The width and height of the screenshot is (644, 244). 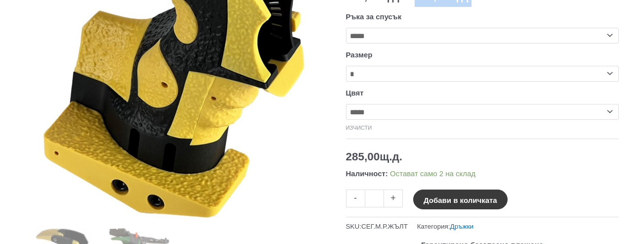 What do you see at coordinates (460, 199) in the screenshot?
I see `button: Добави в количката` at bounding box center [460, 199].